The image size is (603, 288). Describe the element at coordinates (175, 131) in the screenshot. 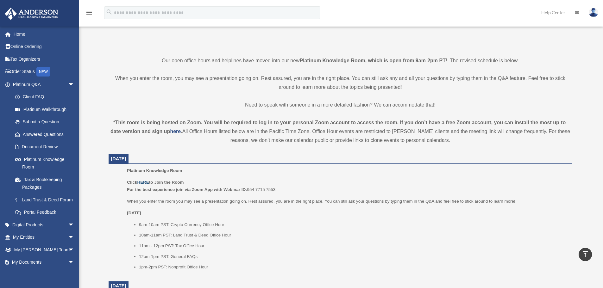

I see `a: here` at that location.